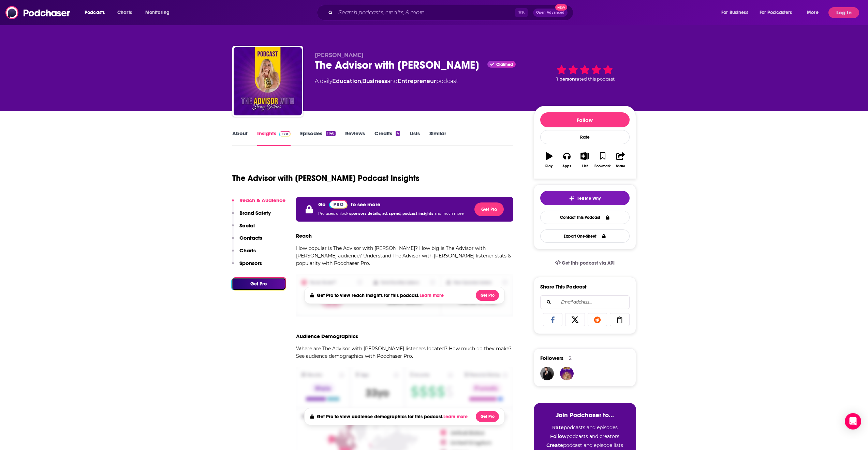 This screenshot has width=868, height=450. I want to click on a: Contact This Podcast, so click(585, 217).